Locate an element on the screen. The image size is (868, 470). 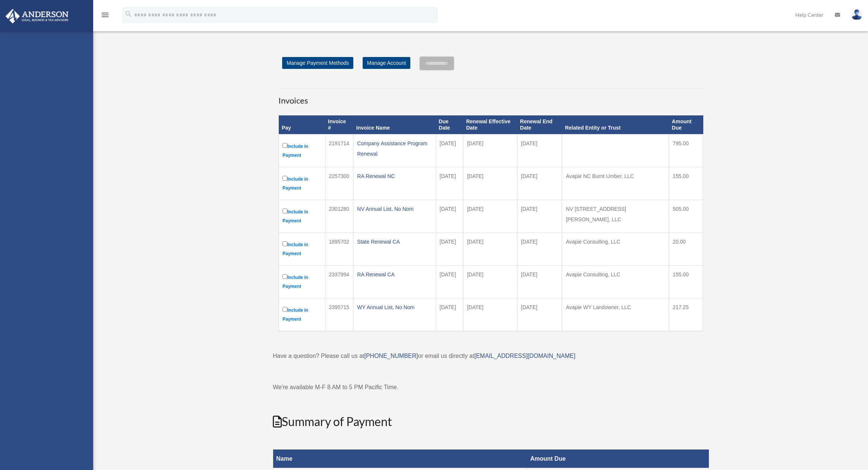
td: 1895702 is located at coordinates (339, 249).